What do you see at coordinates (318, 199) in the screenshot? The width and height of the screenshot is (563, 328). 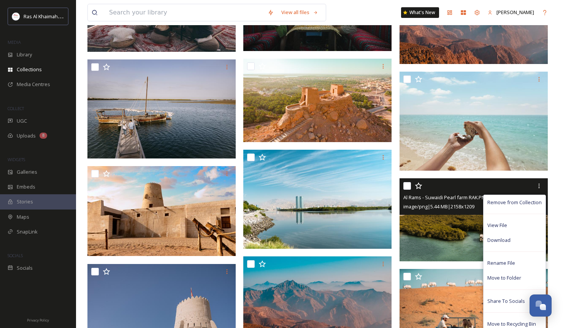 I see `img: RAKWALLPAPER-7.jpg` at bounding box center [318, 199].